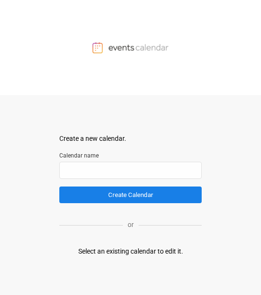 Image resolution: width=261 pixels, height=295 pixels. Describe the element at coordinates (131, 138) in the screenshot. I see `div: Create a new calendar.` at that location.